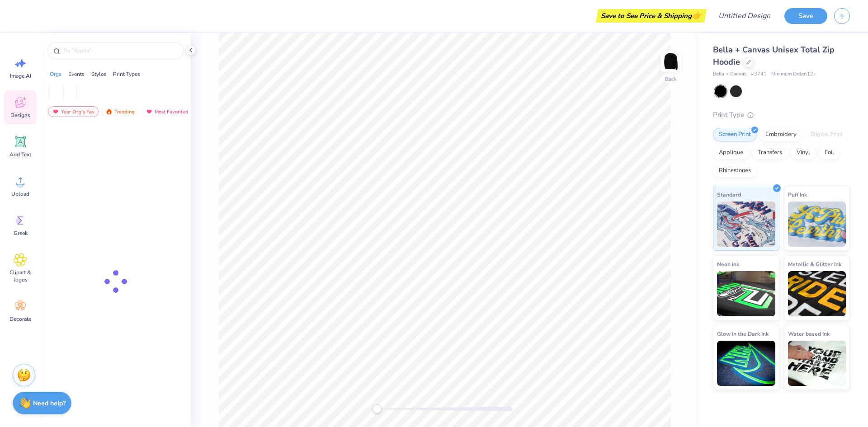  Describe the element at coordinates (745, 224) in the screenshot. I see `img: Standard` at that location.